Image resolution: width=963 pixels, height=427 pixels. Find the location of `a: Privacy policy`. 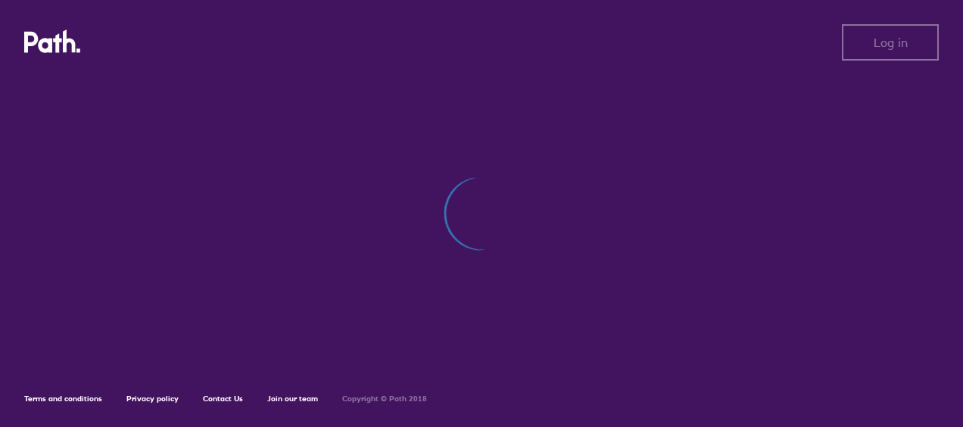

a: Privacy policy is located at coordinates (152, 398).